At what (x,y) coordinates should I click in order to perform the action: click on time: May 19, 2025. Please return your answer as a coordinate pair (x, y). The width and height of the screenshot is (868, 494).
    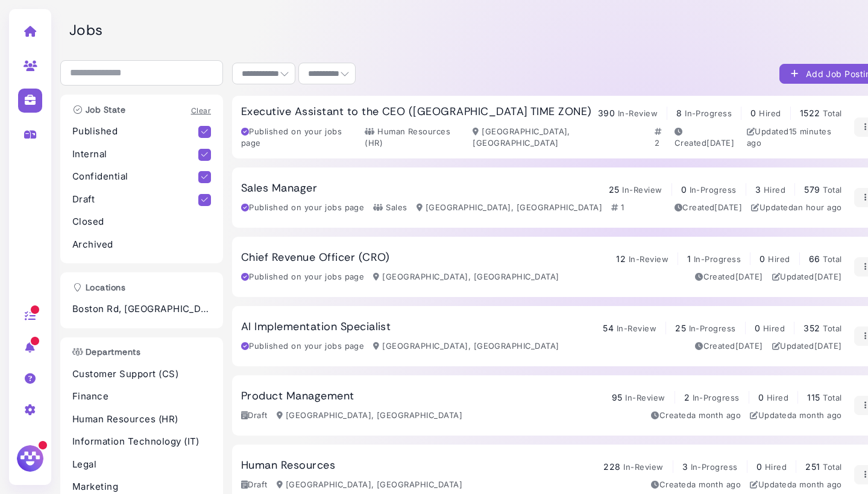
    Looking at the image, I should click on (749, 346).